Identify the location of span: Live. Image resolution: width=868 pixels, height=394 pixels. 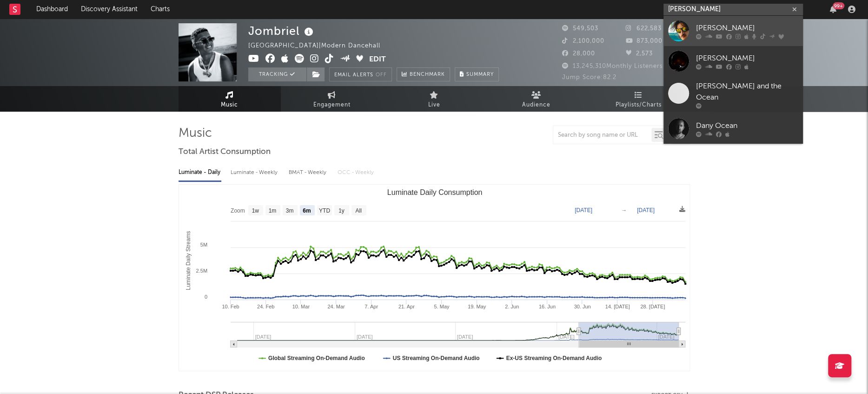
(434, 105).